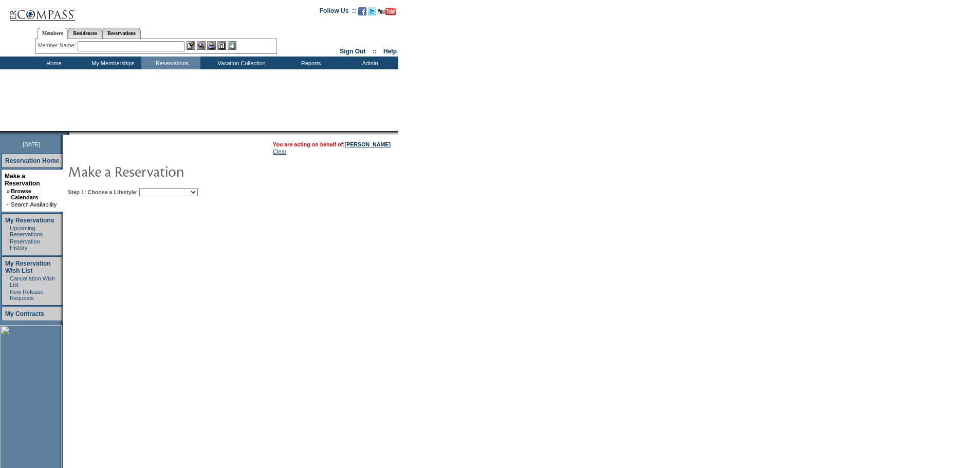 The width and height of the screenshot is (979, 468). Describe the element at coordinates (332, 144) in the screenshot. I see `span: You are acting on behalf of:` at that location.